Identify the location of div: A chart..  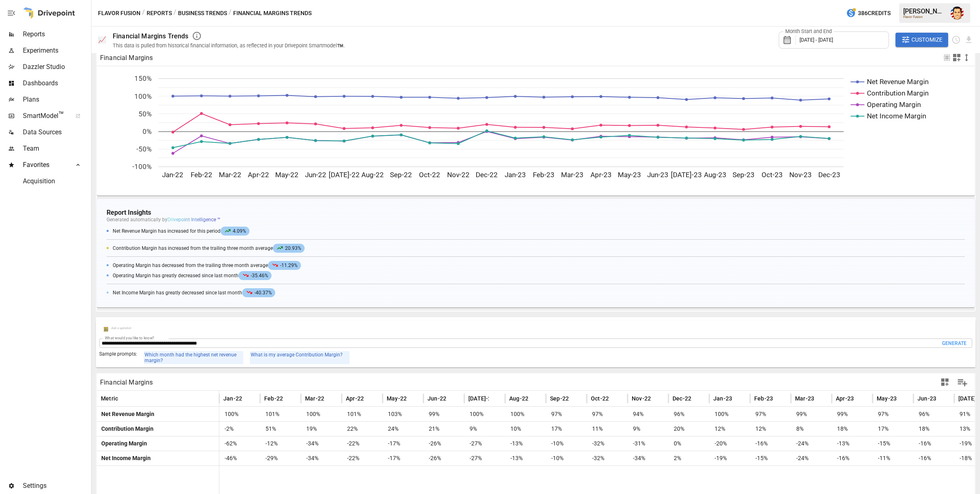
(536, 130).